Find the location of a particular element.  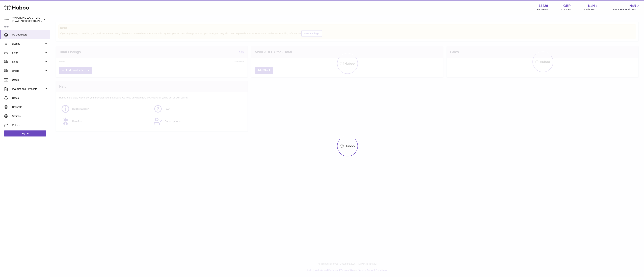

strong: 13429 is located at coordinates (543, 6).